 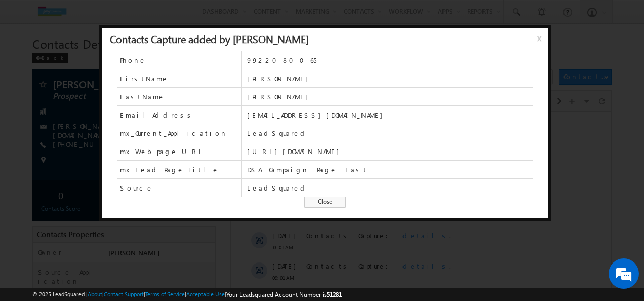 What do you see at coordinates (182, 15) in the screenshot?
I see `span: Time` at bounding box center [182, 15].